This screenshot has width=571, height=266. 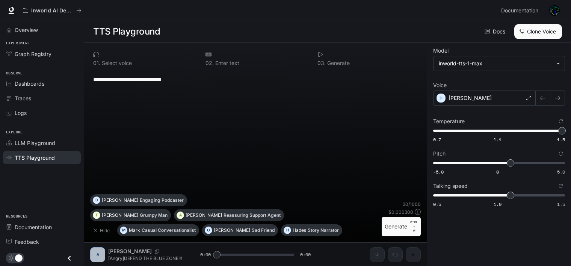 I want to click on span: 0, so click(x=497, y=172).